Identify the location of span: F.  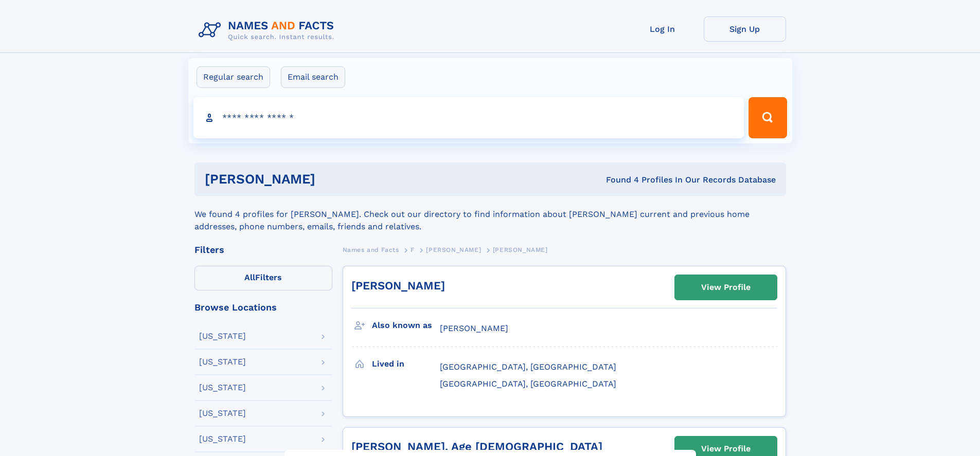
(413, 250).